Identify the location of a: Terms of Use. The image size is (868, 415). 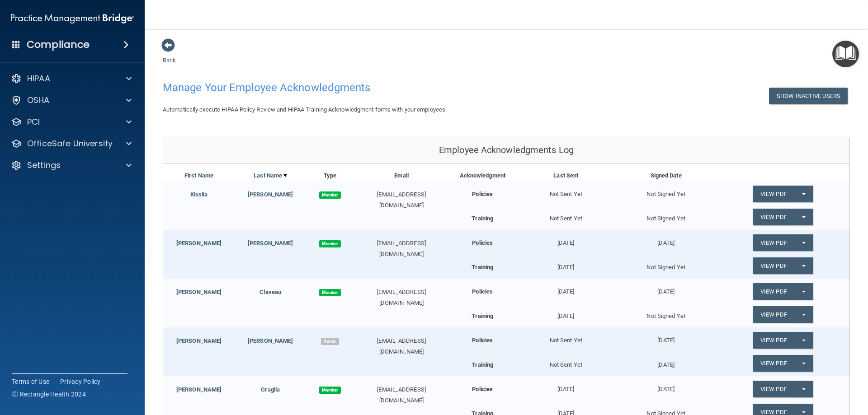
(31, 382).